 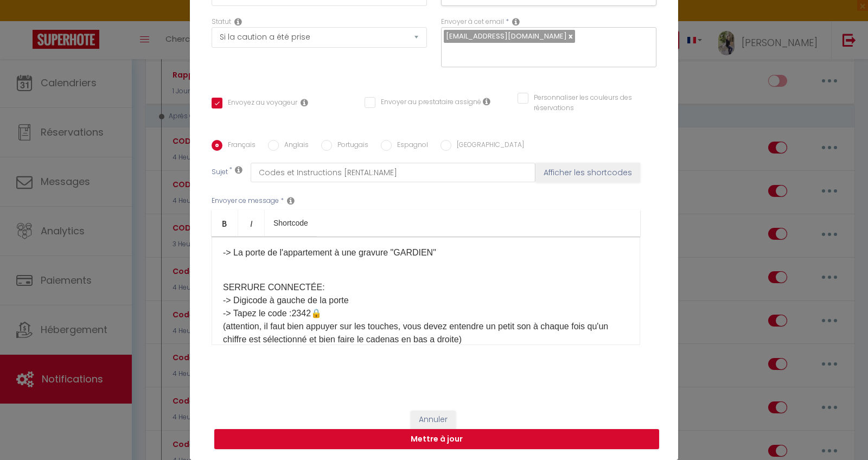 What do you see at coordinates (410, 146) in the screenshot?
I see `label: Espagnol` at bounding box center [410, 146].